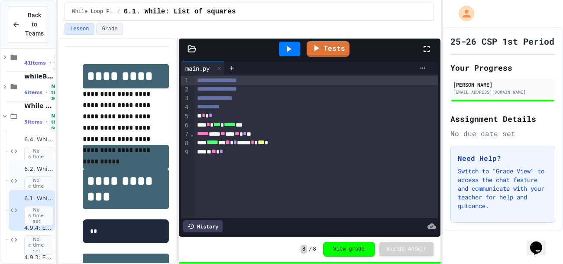 This screenshot has height=264, width=563. I want to click on div: 3, so click(185, 98).